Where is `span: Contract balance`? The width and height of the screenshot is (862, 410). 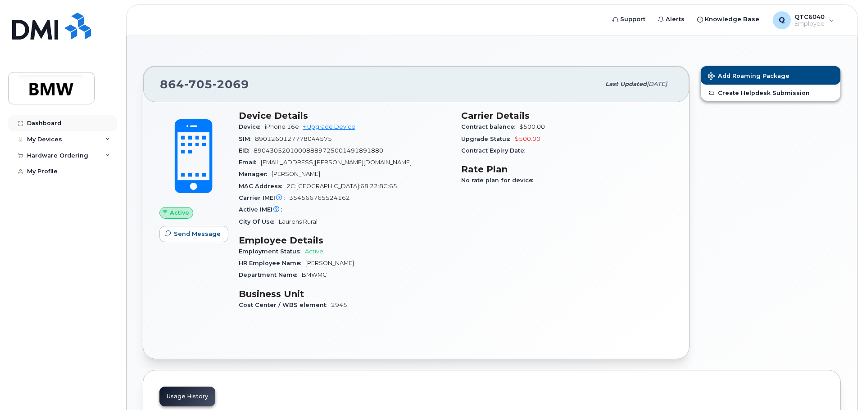
span: Contract balance is located at coordinates (490, 127).